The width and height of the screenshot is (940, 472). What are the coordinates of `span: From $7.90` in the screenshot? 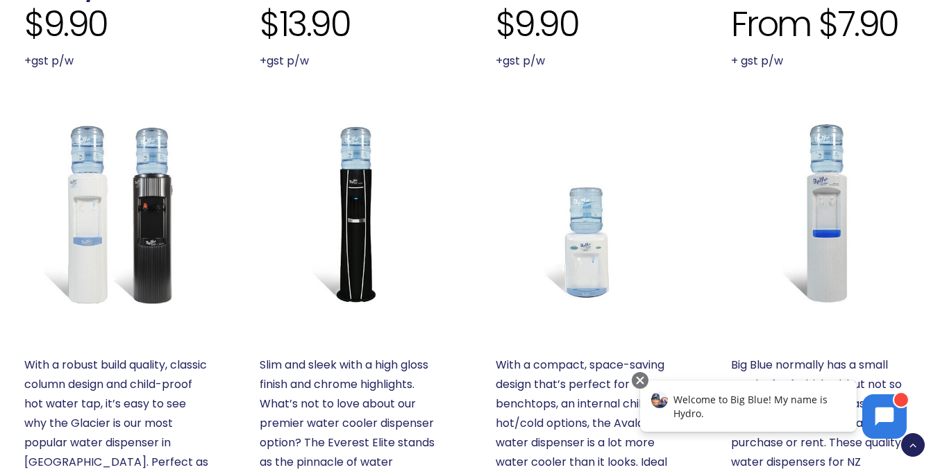 It's located at (814, 24).